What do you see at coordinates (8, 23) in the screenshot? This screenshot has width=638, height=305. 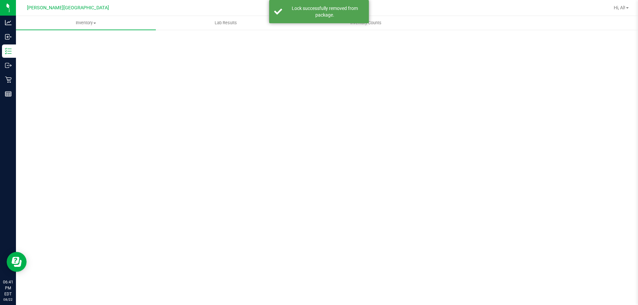 I see `inline-svg: Analytics` at bounding box center [8, 23].